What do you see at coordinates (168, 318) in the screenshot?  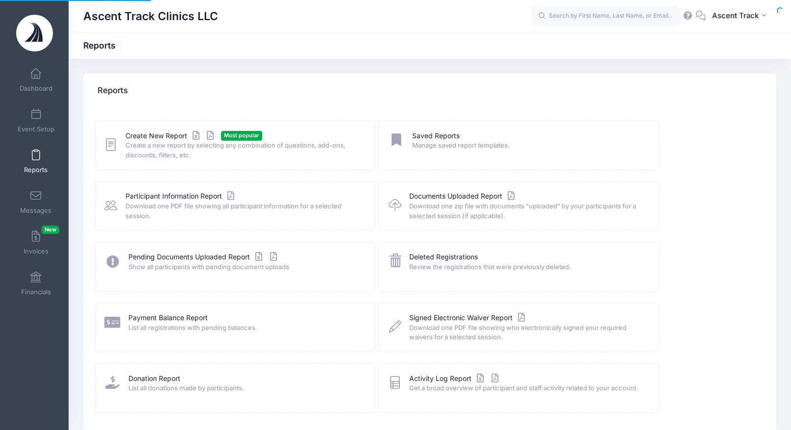 I see `a: Payment Balance Report` at bounding box center [168, 318].